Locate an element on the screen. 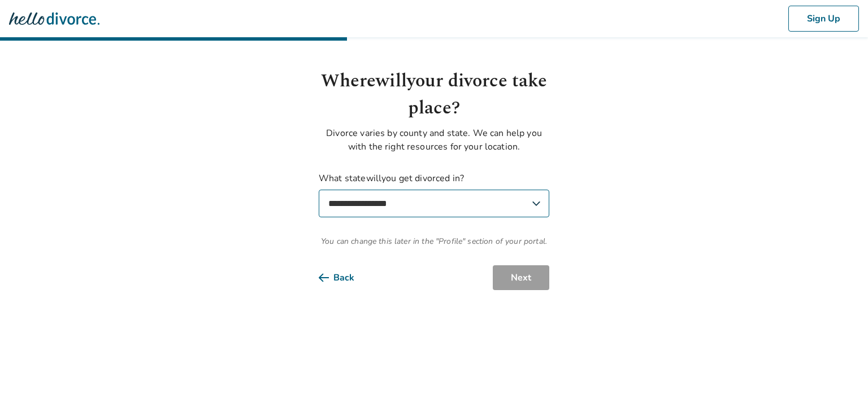  h1: Where will your divorce take place? is located at coordinates (434, 95).